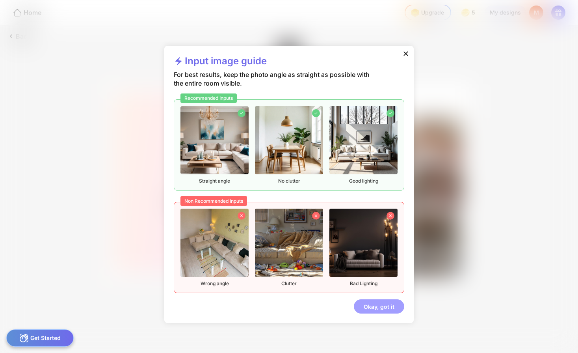  I want to click on div: Clutter, so click(289, 247).